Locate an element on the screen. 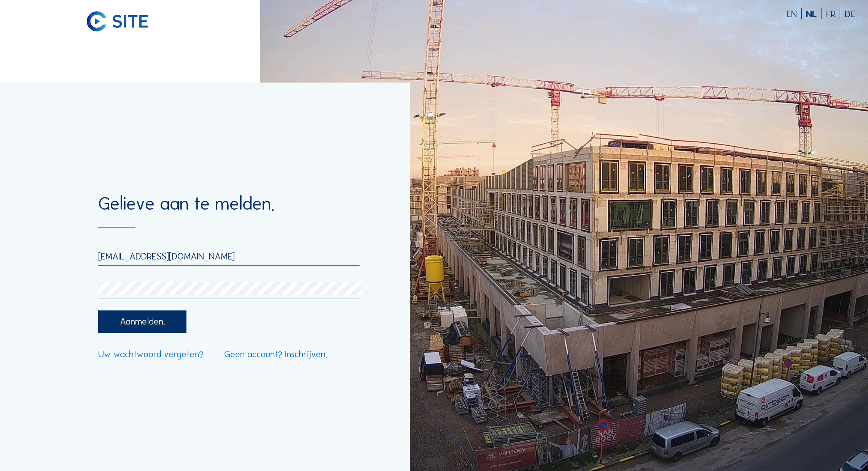 Image resolution: width=868 pixels, height=471 pixels. a: Geen account? Inschrijven. is located at coordinates (275, 354).